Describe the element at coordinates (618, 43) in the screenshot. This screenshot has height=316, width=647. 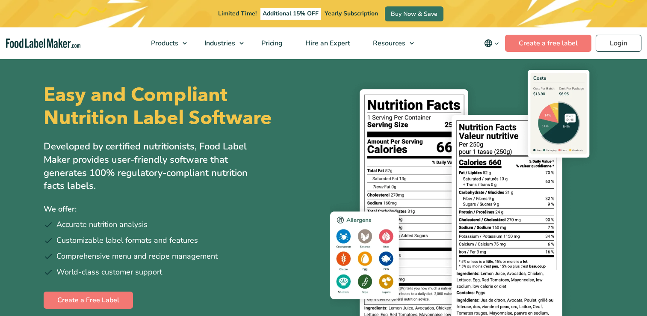
I see `a: Login` at that location.